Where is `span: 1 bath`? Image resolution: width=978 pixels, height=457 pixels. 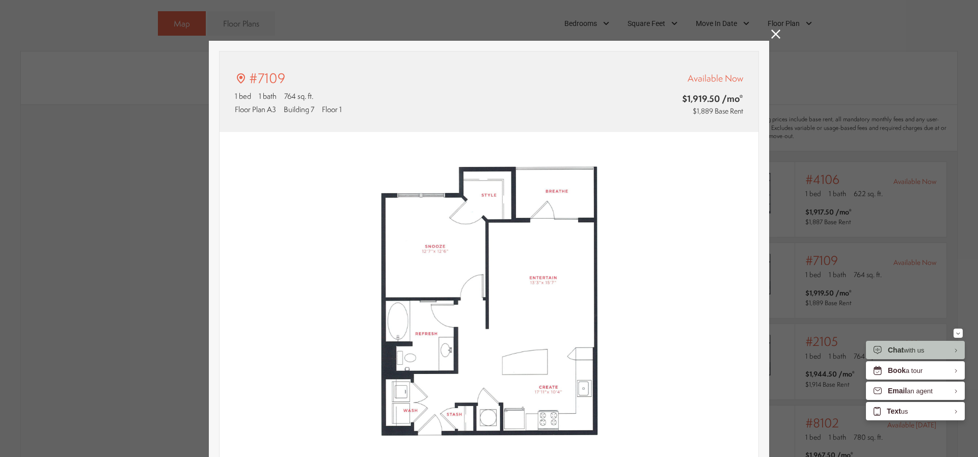
span: 1 bath is located at coordinates (267, 96).